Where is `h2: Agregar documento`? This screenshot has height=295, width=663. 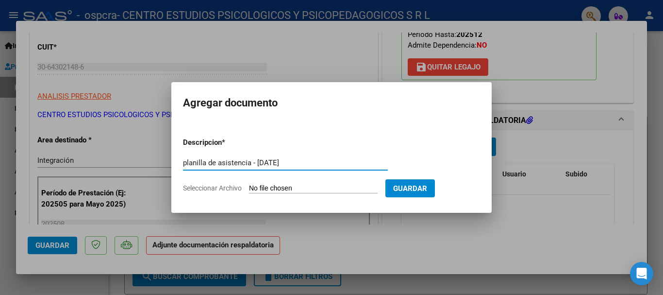 h2: Agregar documento is located at coordinates (332, 103).